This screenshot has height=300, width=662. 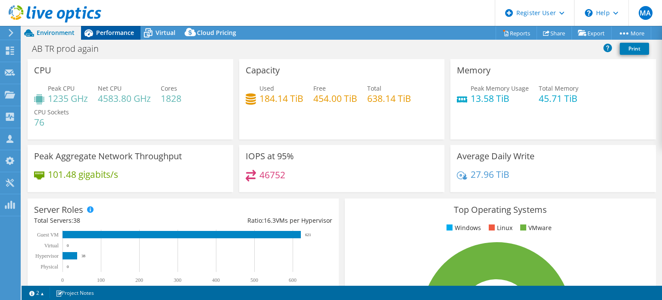 What do you see at coordinates (115, 32) in the screenshot?
I see `span: Performance` at bounding box center [115, 32].